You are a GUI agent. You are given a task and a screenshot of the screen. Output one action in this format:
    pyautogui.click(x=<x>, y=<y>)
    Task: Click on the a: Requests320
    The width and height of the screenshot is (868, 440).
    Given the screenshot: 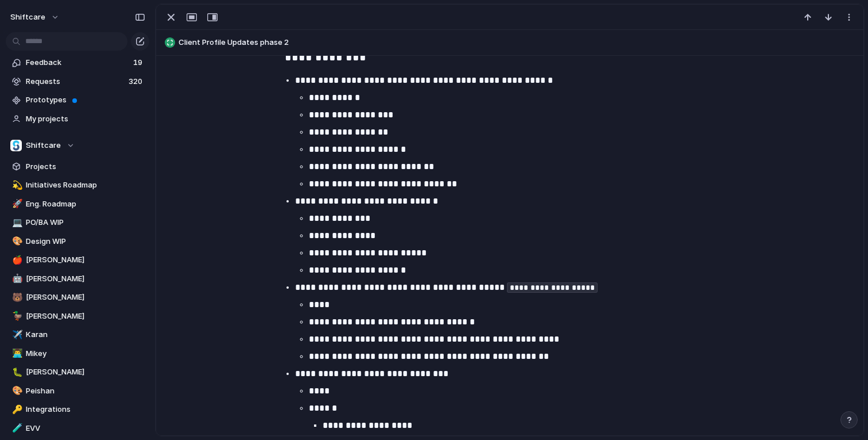 What is the action you would take?
    pyautogui.click(x=77, y=82)
    